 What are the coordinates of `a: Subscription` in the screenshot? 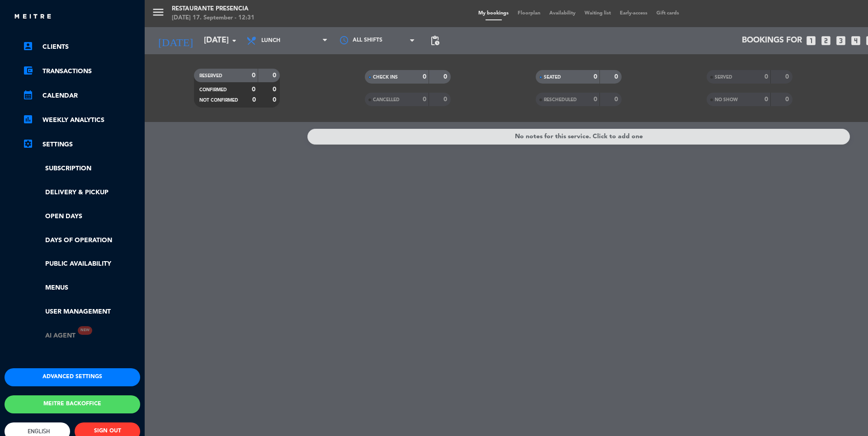 It's located at (82, 168).